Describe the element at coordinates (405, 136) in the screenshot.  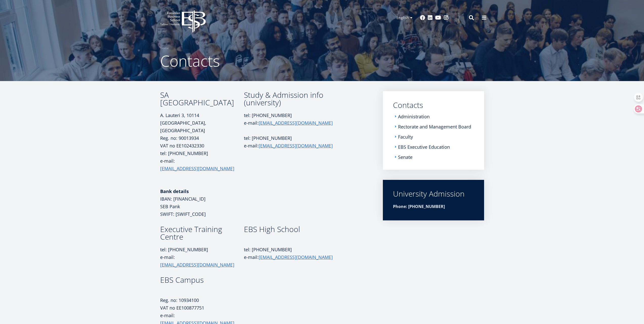
I see `a: Faculty` at that location.